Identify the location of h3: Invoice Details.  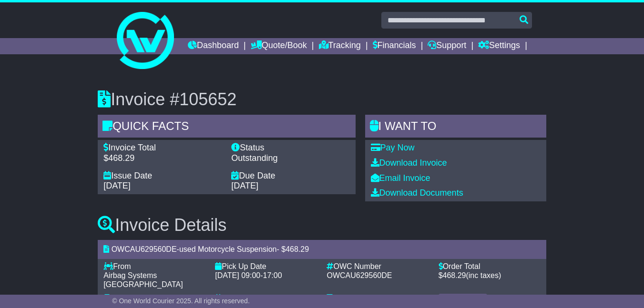
(321, 225).